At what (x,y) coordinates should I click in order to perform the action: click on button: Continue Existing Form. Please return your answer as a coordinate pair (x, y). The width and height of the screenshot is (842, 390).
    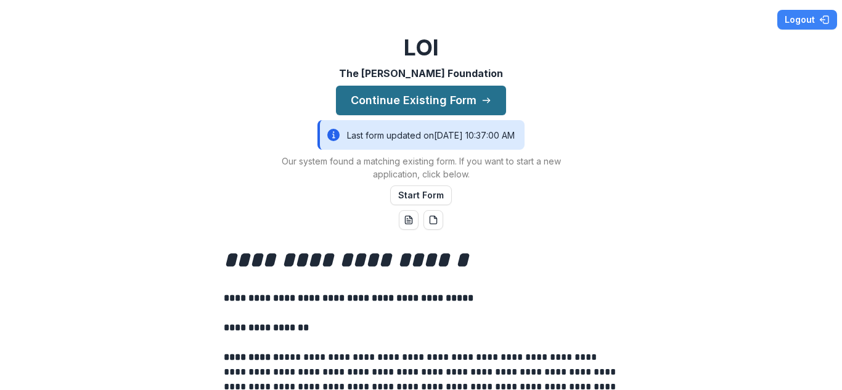
    Looking at the image, I should click on (421, 101).